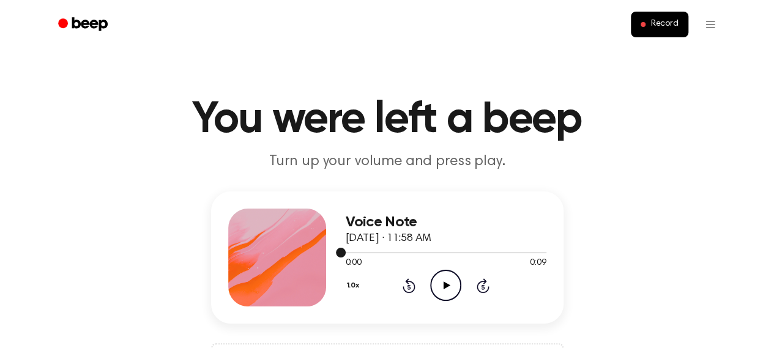 This screenshot has width=774, height=348. I want to click on span: 0:09, so click(538, 263).